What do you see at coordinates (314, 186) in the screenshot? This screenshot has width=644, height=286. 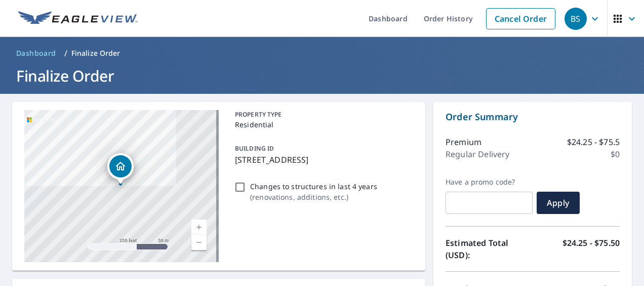 I see `p: Changes to structures in last 4 years` at bounding box center [314, 186].